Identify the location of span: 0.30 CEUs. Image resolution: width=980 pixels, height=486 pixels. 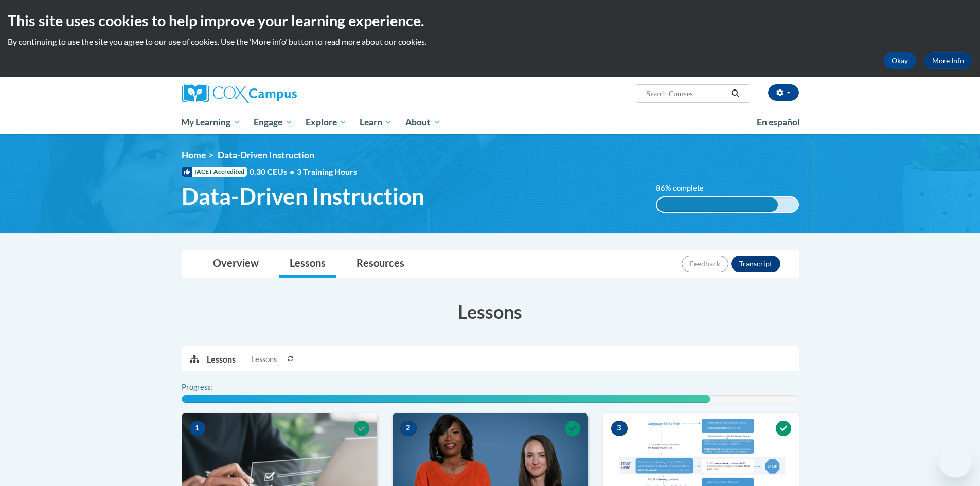
(273, 172).